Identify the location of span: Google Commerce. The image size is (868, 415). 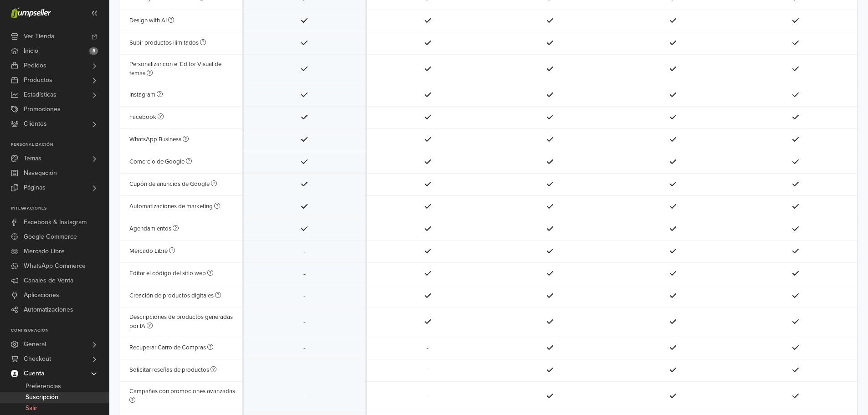
(50, 237).